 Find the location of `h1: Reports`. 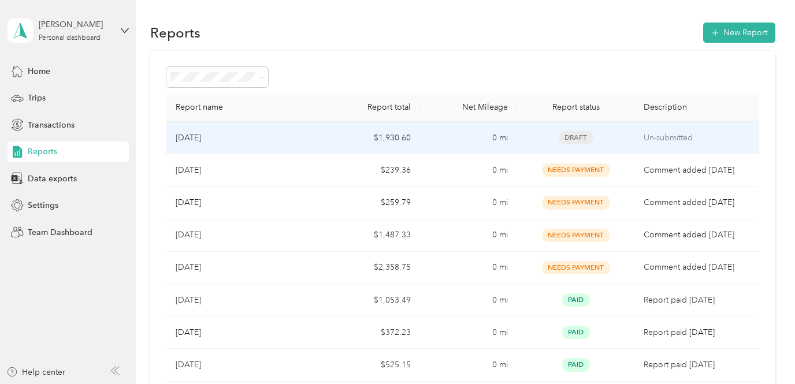

h1: Reports is located at coordinates (175, 32).